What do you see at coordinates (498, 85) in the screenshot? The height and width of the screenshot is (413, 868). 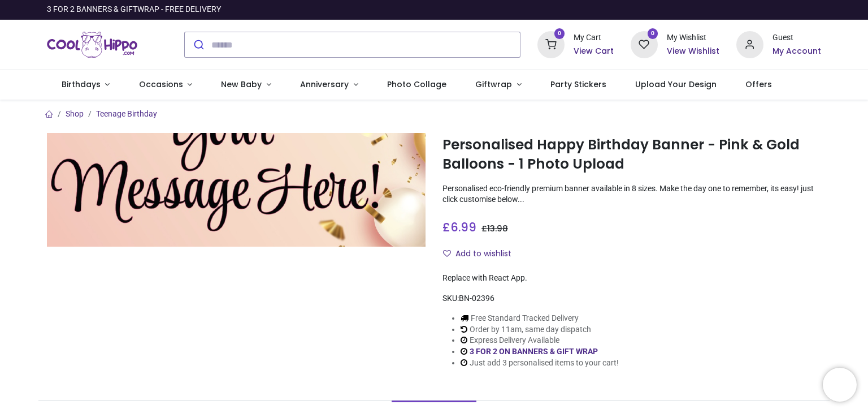 I see `a: Giftwrap` at bounding box center [498, 85].